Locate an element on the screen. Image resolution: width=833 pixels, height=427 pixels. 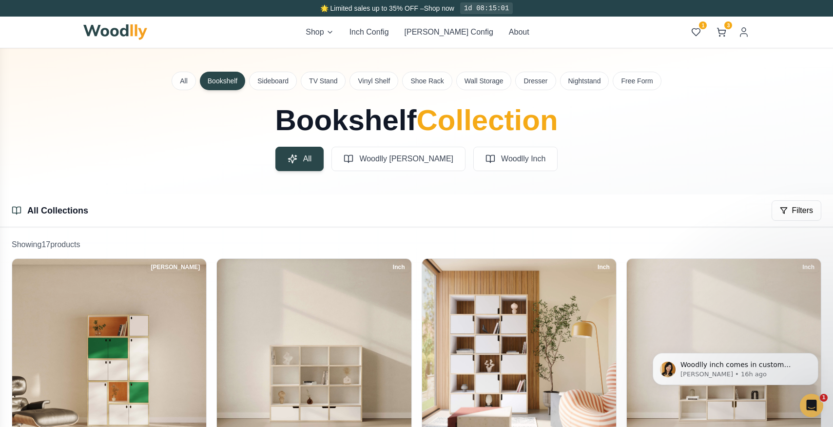
span: Woodlly Inch is located at coordinates (523, 159).